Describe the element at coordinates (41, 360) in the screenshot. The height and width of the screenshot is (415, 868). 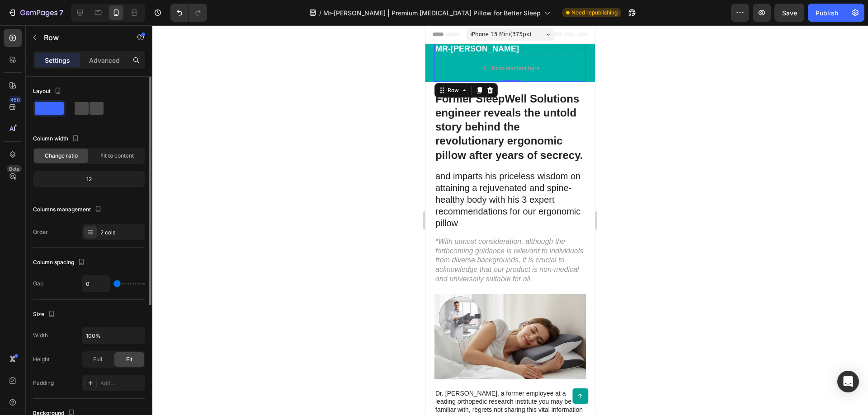
I see `div: Height` at that location.